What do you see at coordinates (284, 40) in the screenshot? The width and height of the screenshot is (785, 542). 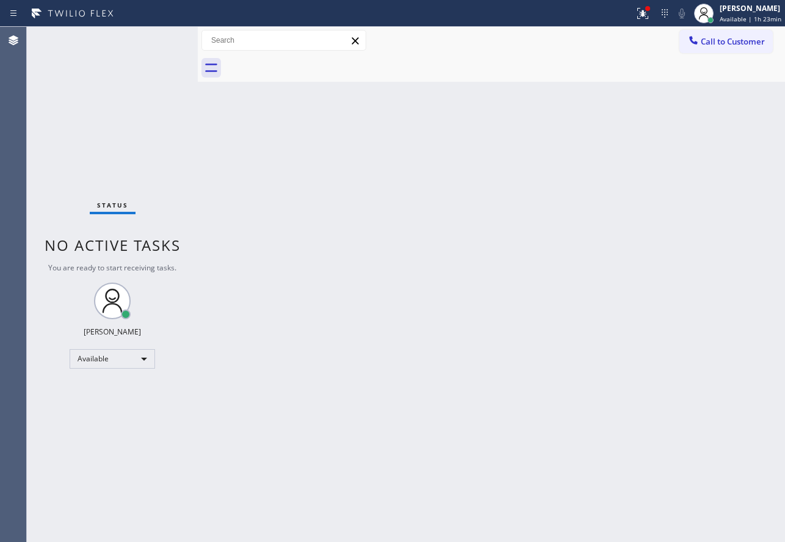 I see `input: Search` at bounding box center [284, 40].